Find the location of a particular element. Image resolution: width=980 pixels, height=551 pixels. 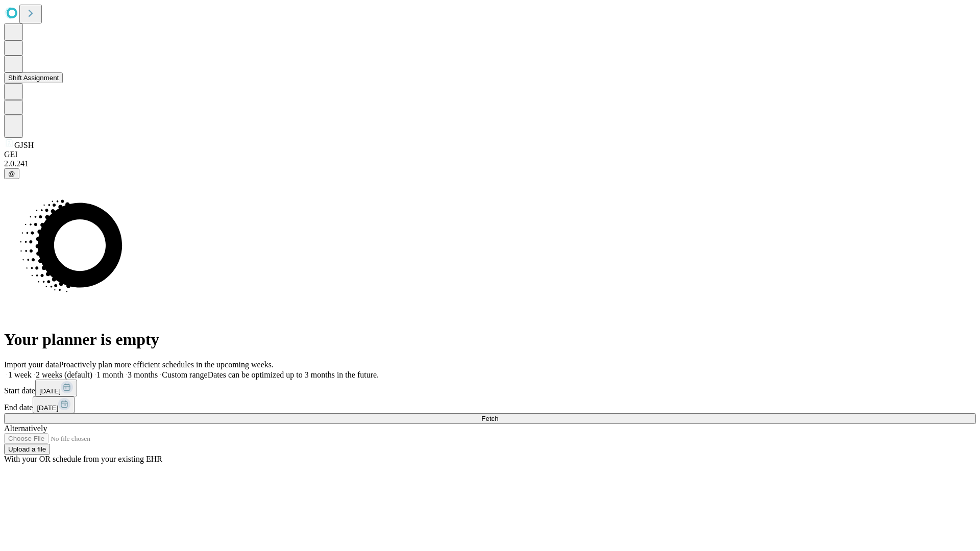

span: Import your data is located at coordinates (32, 364).